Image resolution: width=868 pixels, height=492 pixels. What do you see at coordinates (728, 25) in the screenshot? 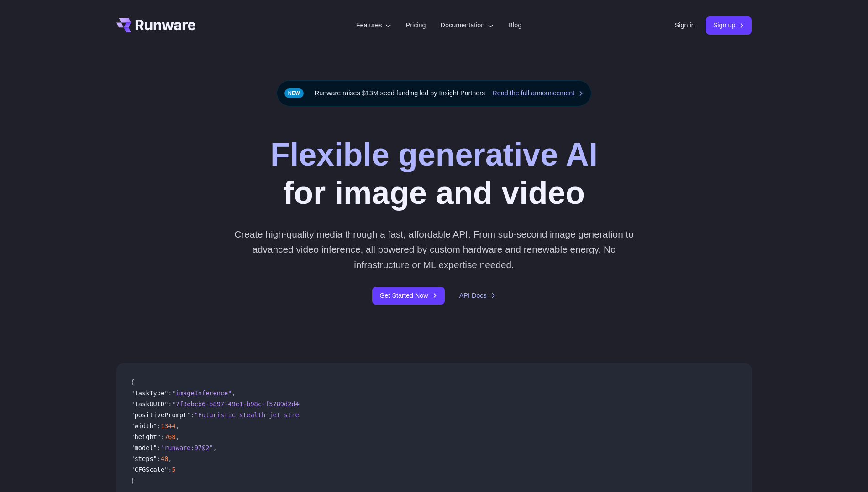
I see `a: Sign up` at bounding box center [728, 25].